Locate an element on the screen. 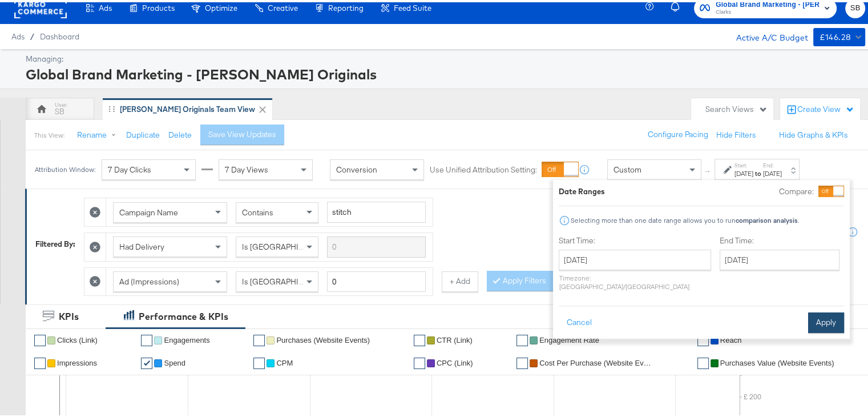 The image size is (868, 417). label: Use Unified Attribution Setting: is located at coordinates (484, 167).